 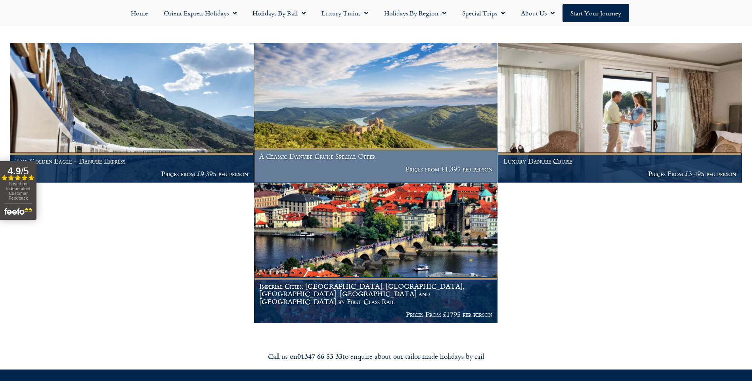 What do you see at coordinates (415, 13) in the screenshot?
I see `a: Holidays by Region` at bounding box center [415, 13].